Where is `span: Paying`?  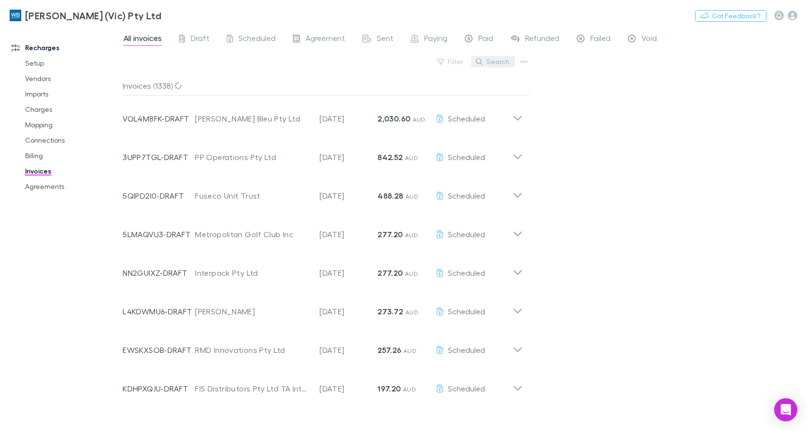
span: Paying is located at coordinates (436, 40).